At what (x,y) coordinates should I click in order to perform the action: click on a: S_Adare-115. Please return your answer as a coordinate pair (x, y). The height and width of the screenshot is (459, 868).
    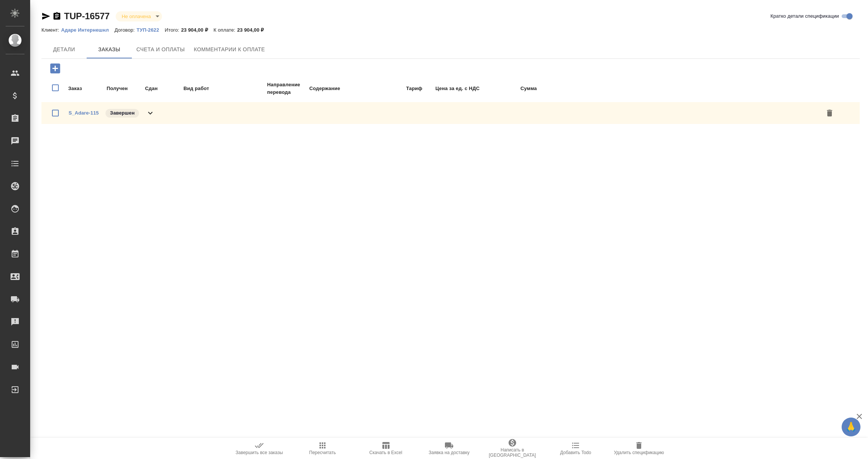
    Looking at the image, I should click on (84, 112).